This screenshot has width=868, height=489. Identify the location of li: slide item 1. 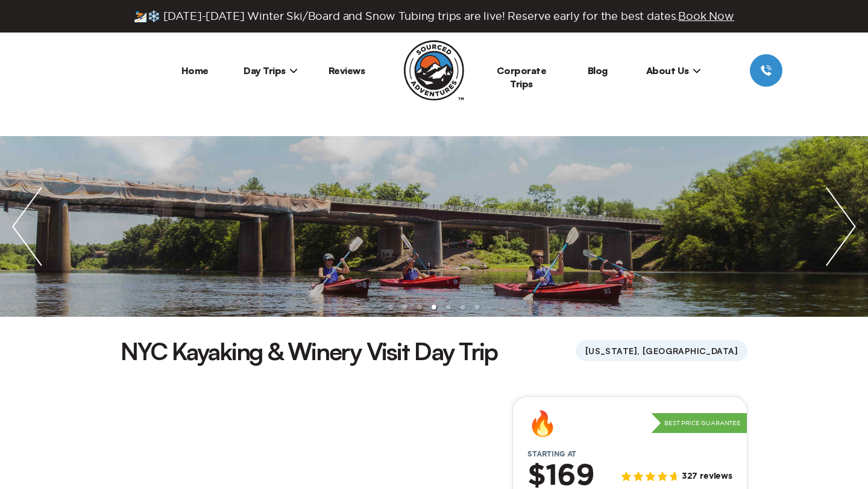
(391, 307).